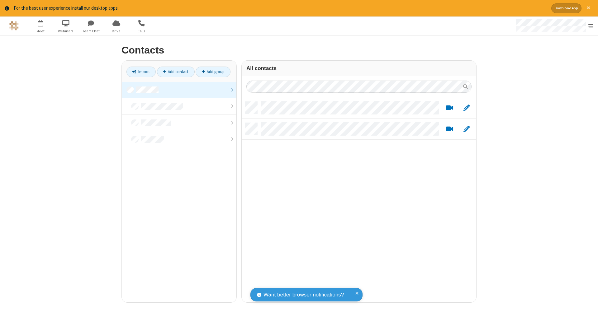 The width and height of the screenshot is (598, 312). Describe the element at coordinates (304, 295) in the screenshot. I see `span: Want better browser notifications?` at that location.